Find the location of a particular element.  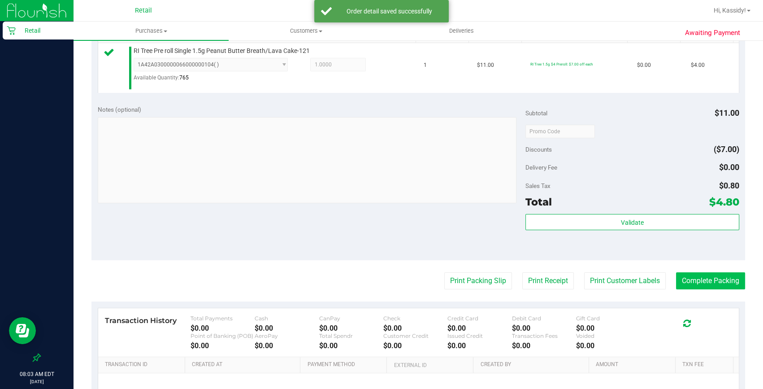

th: External ID is located at coordinates (429, 365).